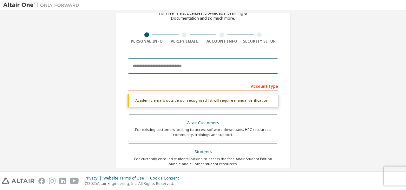  What do you see at coordinates (94, 178) in the screenshot?
I see `div: Privacy` at bounding box center [94, 178].